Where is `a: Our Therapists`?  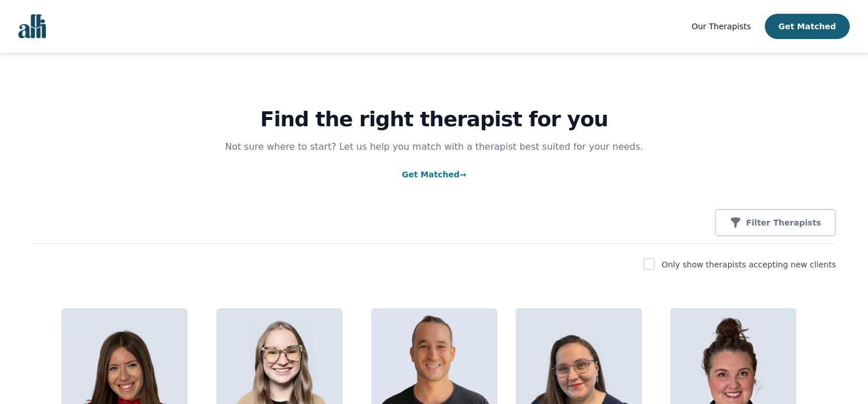
a: Our Therapists is located at coordinates (720, 26).